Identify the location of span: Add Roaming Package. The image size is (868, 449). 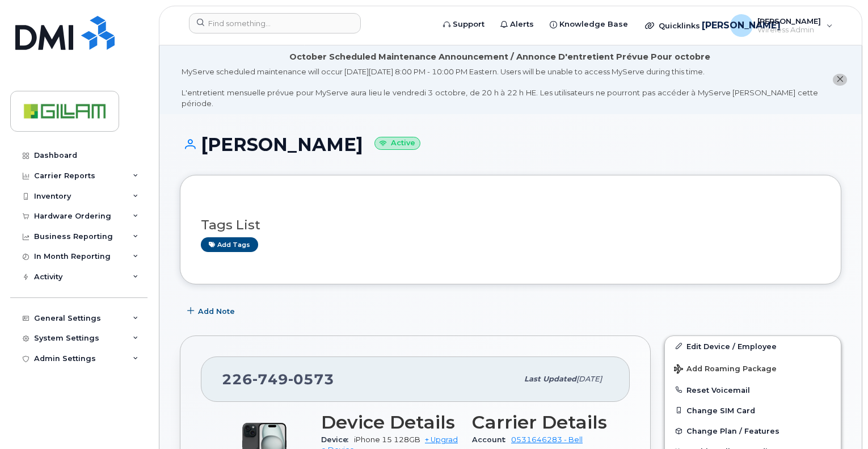
(725, 370).